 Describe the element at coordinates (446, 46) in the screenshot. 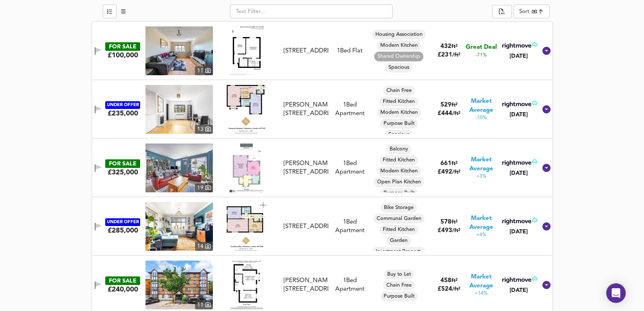

I see `span: 432` at that location.